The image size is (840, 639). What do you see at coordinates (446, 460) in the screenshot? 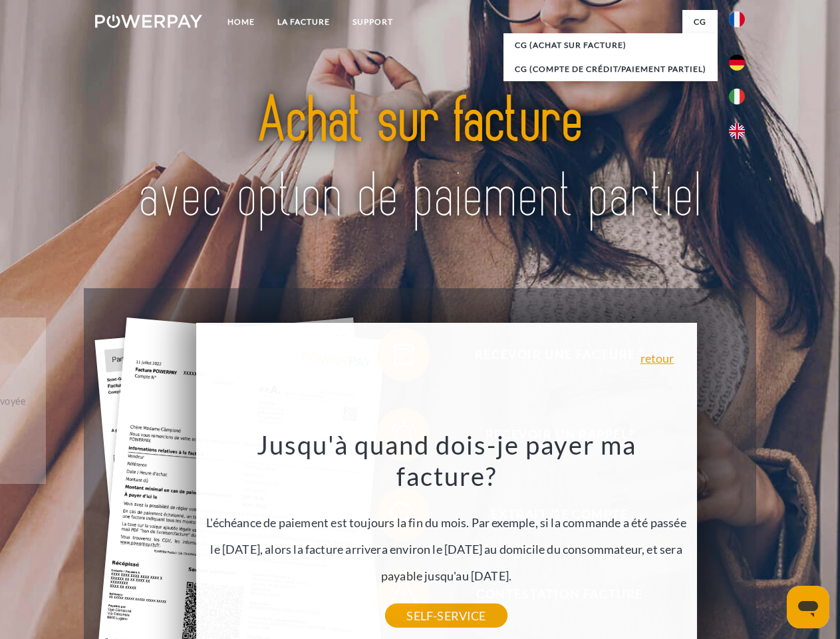
I see `h3: Jusqu'à quand dois-je payer ma facture?` at bounding box center [446, 460].